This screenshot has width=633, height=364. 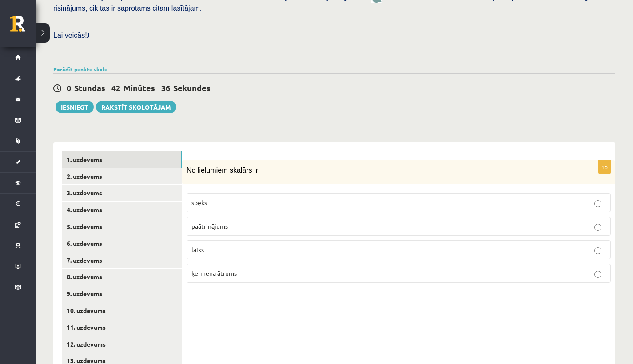 What do you see at coordinates (89, 35) in the screenshot?
I see `span: J` at bounding box center [89, 35].